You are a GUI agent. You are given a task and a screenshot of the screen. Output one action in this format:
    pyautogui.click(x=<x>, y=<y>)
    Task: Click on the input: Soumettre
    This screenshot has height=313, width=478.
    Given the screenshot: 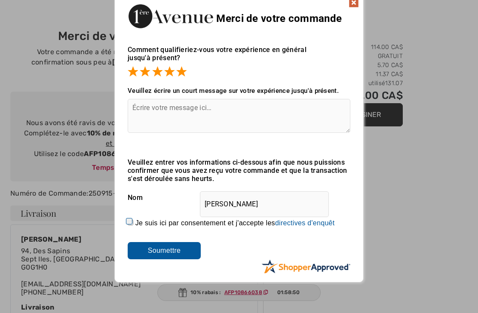 What is the action you would take?
    pyautogui.click(x=164, y=251)
    